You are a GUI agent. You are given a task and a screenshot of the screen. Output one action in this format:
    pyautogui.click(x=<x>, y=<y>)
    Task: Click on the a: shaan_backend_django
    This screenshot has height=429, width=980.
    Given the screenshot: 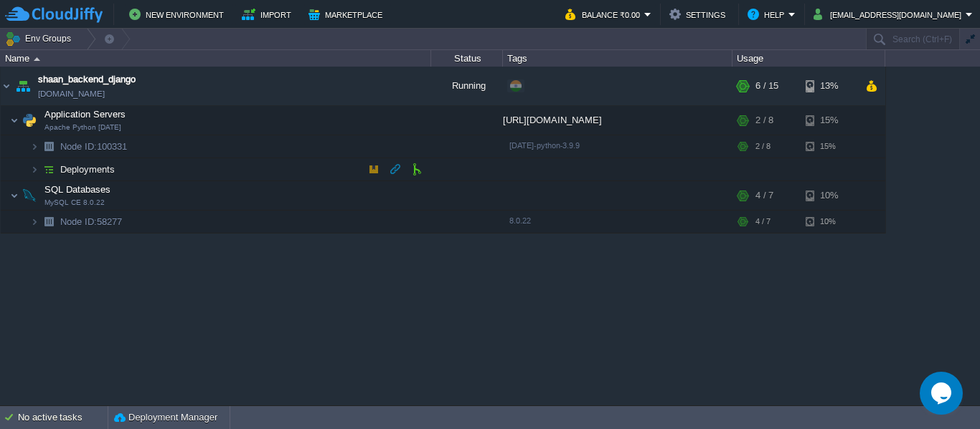 What is the action you would take?
    pyautogui.click(x=87, y=80)
    